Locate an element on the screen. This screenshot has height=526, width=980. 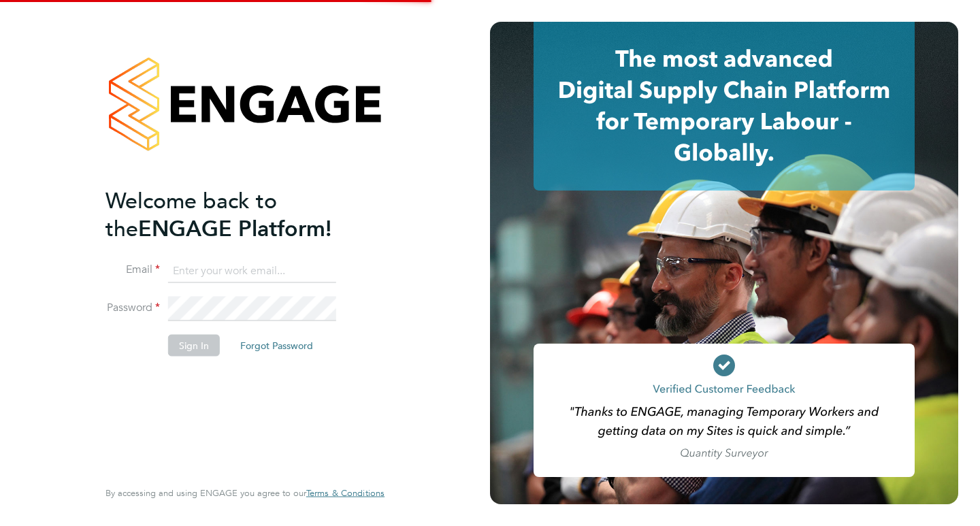
label: Password is located at coordinates (132, 308).